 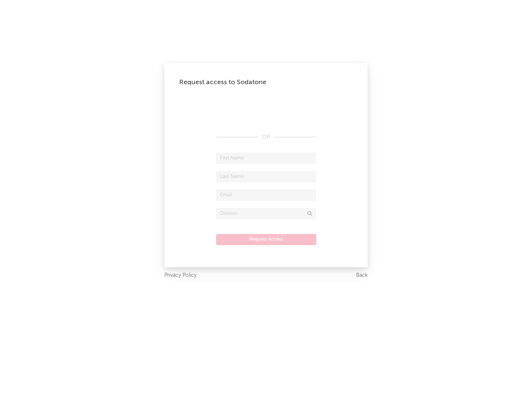 What do you see at coordinates (266, 137) in the screenshot?
I see `div: OR` at bounding box center [266, 137].